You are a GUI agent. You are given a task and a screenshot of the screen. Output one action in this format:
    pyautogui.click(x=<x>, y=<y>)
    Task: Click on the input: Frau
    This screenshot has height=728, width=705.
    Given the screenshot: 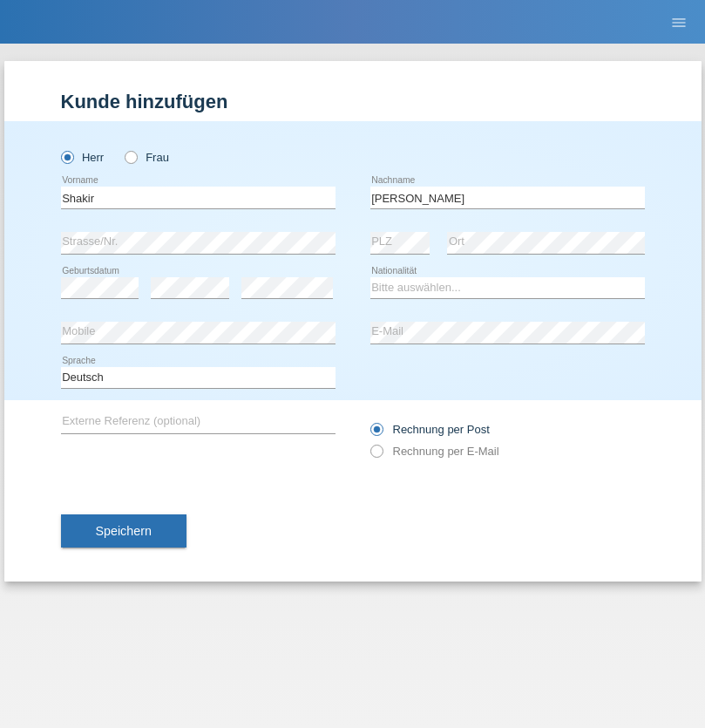 What is the action you would take?
    pyautogui.click(x=130, y=157)
    